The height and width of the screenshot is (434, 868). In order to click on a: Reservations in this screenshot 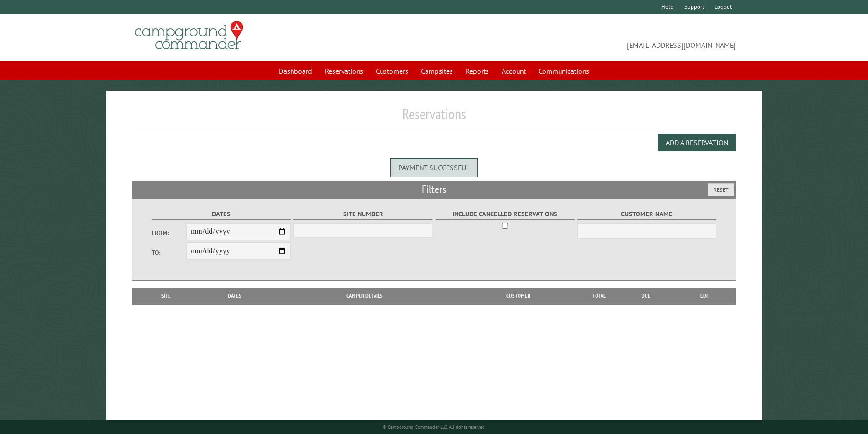, I will do `click(344, 71)`.